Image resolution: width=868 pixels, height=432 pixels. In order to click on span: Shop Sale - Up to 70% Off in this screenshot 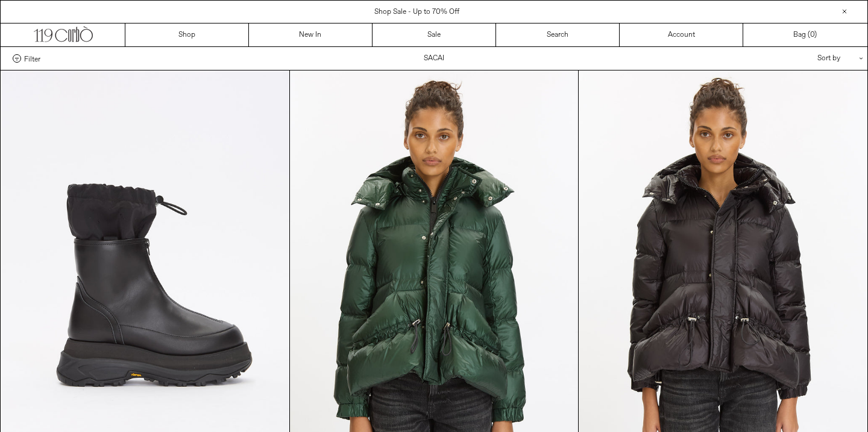, I will do `click(416, 12)`.